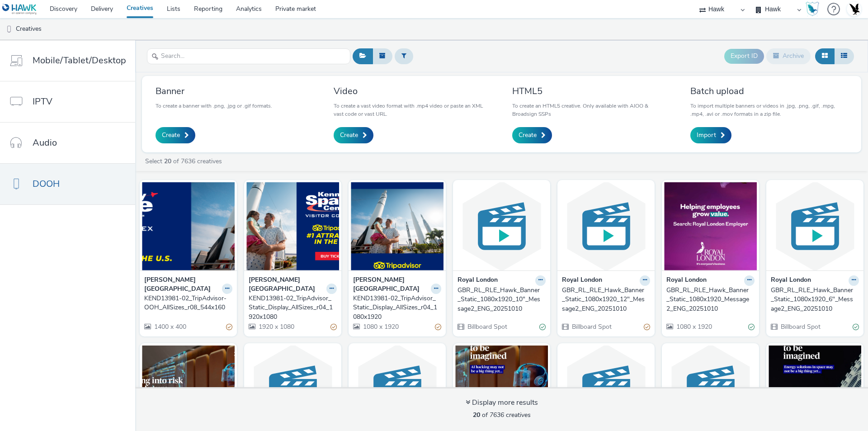  I want to click on img: GBR_RL_RLE_Hawk_Banner_Static_1080x1920_12"_Message2_ENG_20251010 visual, so click(606, 226).